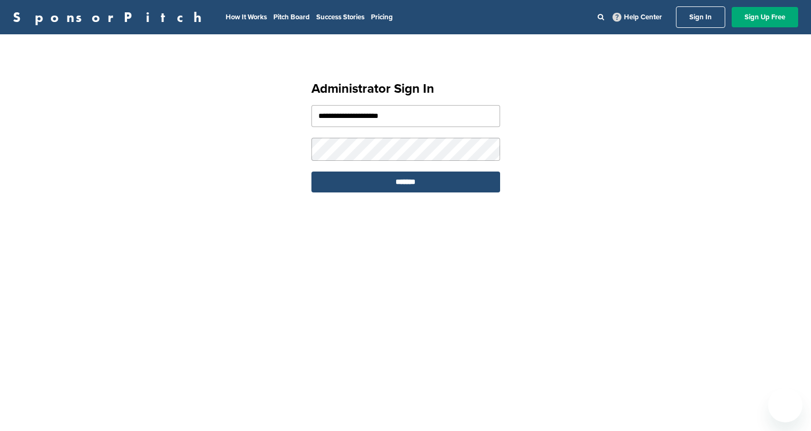  I want to click on a: Pricing, so click(382, 17).